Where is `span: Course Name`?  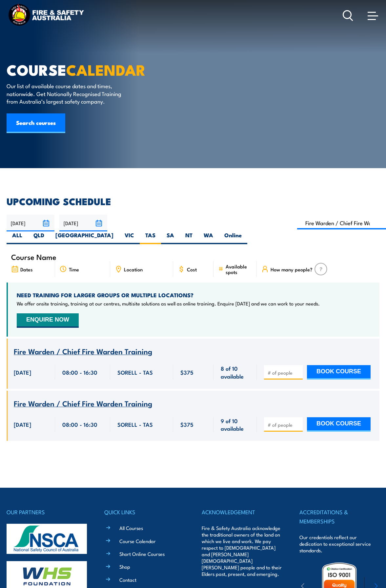
span: Course Name is located at coordinates (34, 257).